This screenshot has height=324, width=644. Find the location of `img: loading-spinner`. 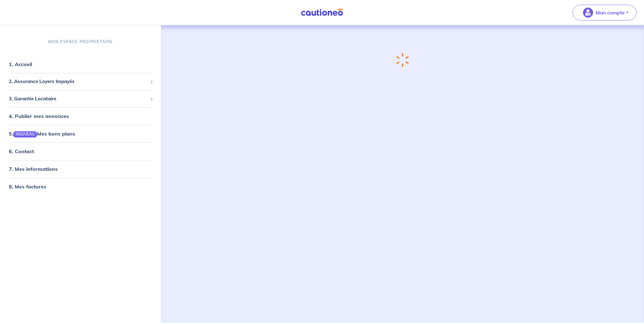

img: loading-spinner is located at coordinates (402, 60).